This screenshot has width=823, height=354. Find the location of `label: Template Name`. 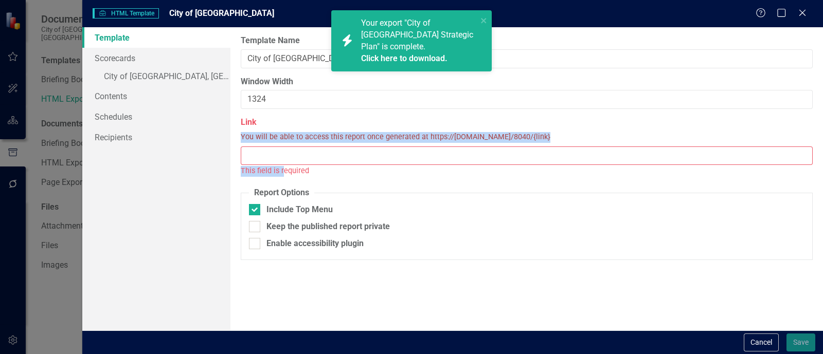

label: Template Name is located at coordinates (527, 41).